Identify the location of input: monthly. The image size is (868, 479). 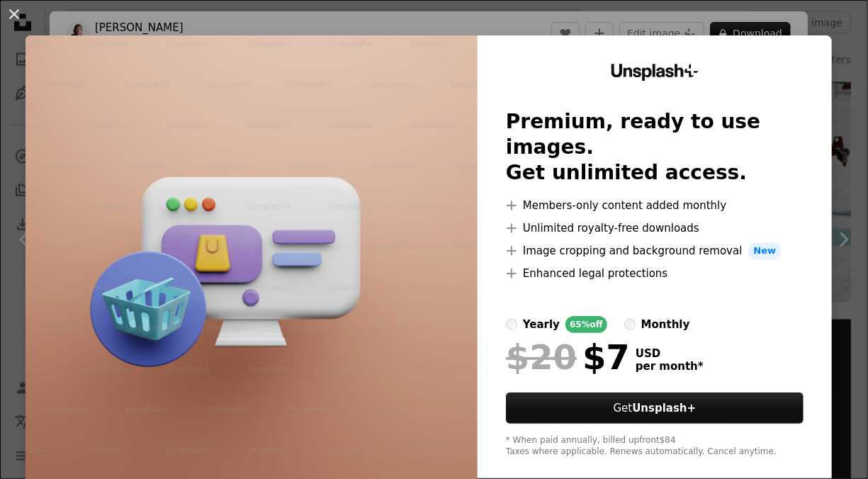
(630, 325).